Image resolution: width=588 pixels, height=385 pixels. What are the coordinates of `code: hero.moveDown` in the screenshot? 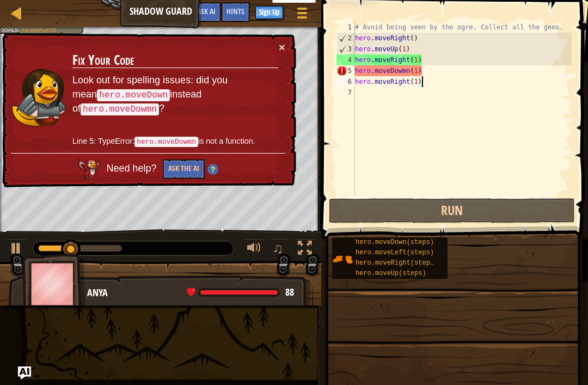 It's located at (133, 95).